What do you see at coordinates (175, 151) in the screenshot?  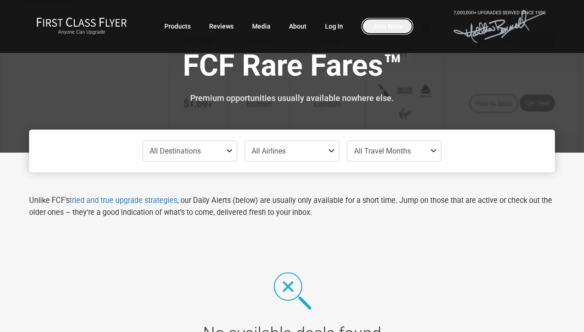 I see `span: All Destinations` at bounding box center [175, 151].